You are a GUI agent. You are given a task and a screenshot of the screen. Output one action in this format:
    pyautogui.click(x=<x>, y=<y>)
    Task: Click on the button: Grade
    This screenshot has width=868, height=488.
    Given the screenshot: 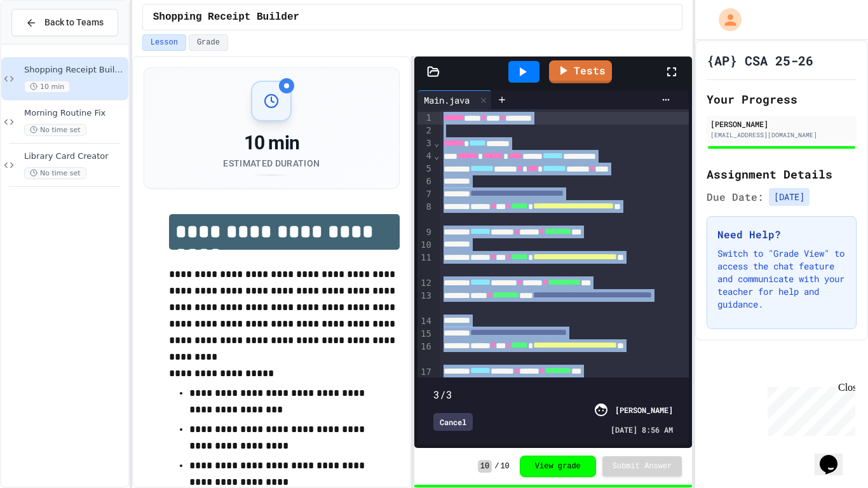 What is the action you would take?
    pyautogui.click(x=208, y=43)
    